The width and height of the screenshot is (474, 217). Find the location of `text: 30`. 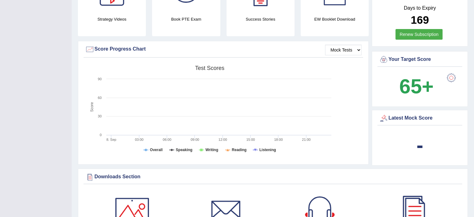

text: 30 is located at coordinates (100, 116).